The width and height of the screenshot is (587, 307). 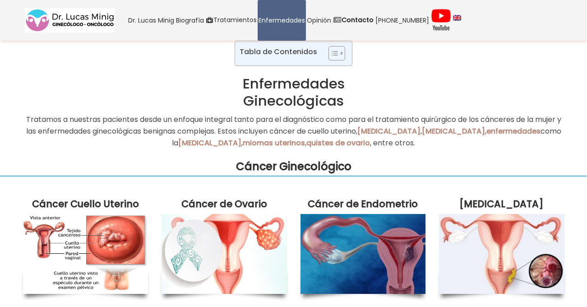 What do you see at coordinates (151, 20) in the screenshot?
I see `span: Dr. Lucas Minig` at bounding box center [151, 20].